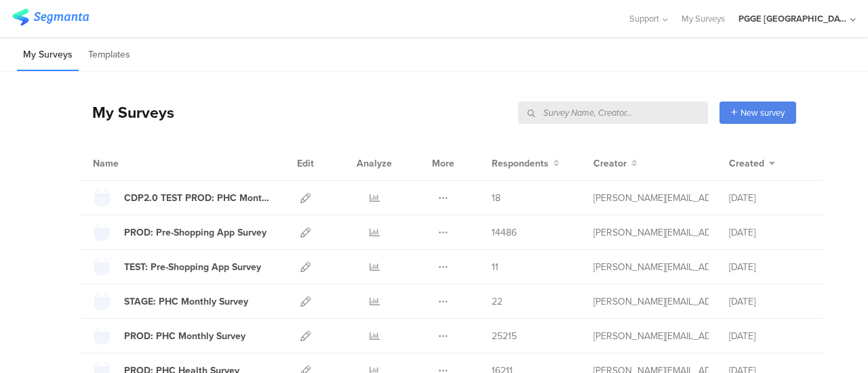 This screenshot has height=373, width=868. I want to click on a: PROD: PHC Monthly Survey, so click(169, 336).